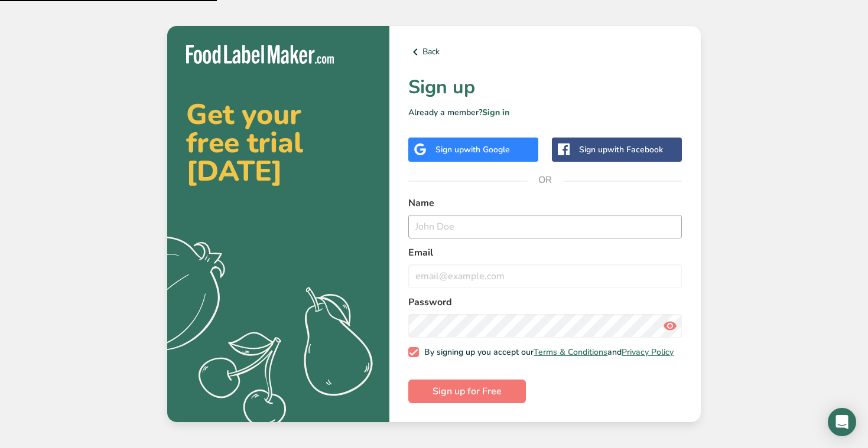 This screenshot has width=868, height=448. I want to click on div: Open Intercom Messenger, so click(842, 422).